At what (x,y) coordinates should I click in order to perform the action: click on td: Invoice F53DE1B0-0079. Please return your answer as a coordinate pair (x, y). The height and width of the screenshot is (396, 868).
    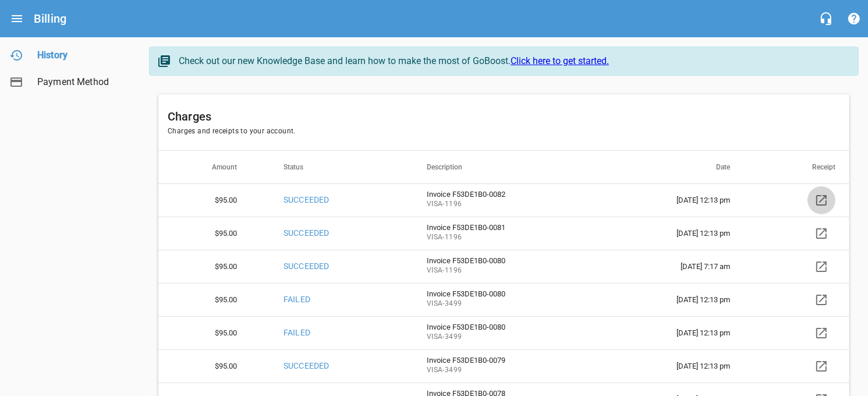
    Looking at the image, I should click on (510, 366).